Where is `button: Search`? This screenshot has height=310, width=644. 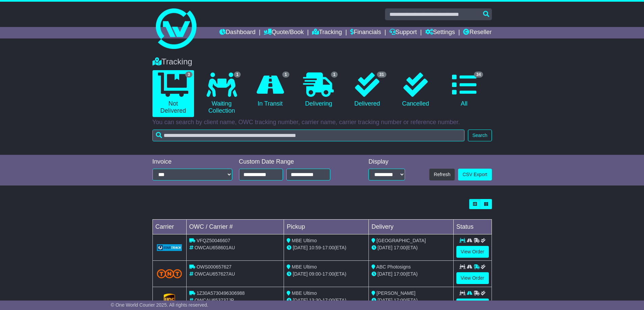 button: Search is located at coordinates (479, 135).